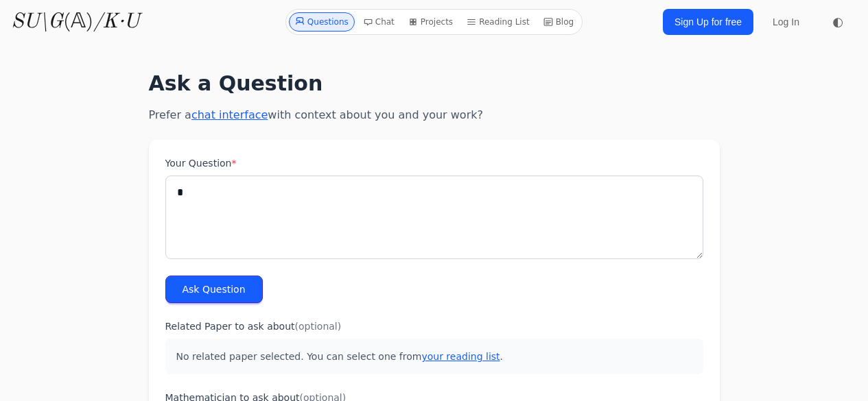  What do you see at coordinates (430, 22) in the screenshot?
I see `a: Projects` at bounding box center [430, 22].